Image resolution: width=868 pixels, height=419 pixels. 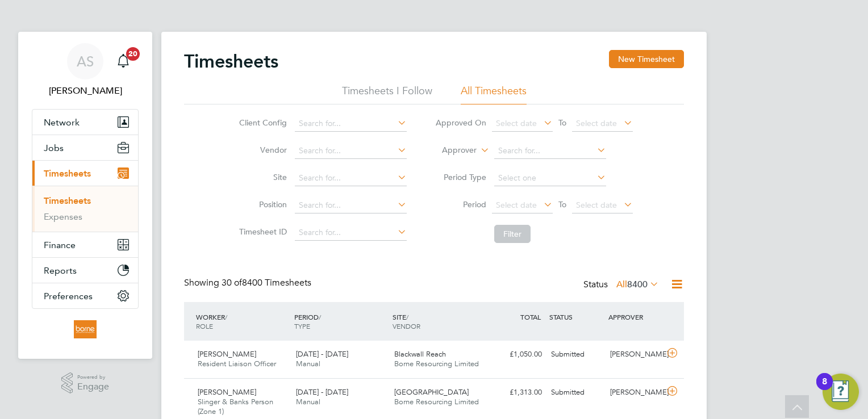 I want to click on button: Reports, so click(x=85, y=271).